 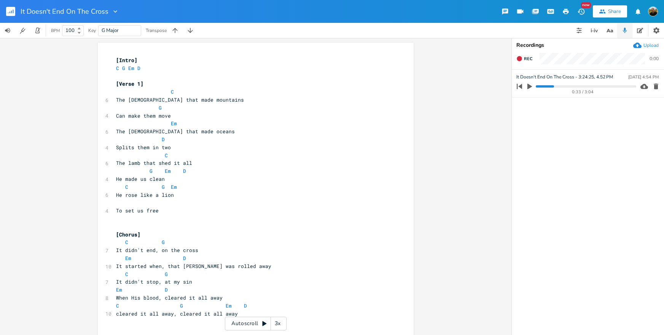 I want to click on span: It didn't stop, at my sin, so click(x=154, y=281).